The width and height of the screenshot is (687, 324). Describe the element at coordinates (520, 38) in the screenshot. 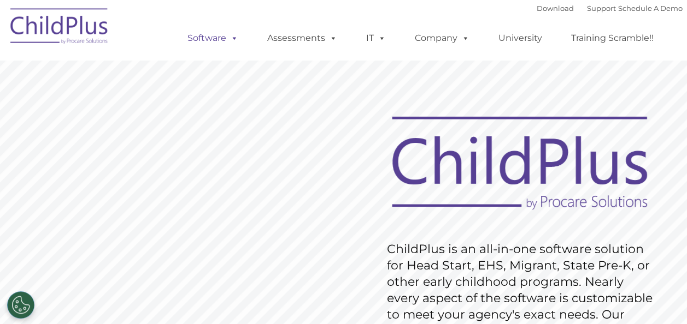

I see `a: University` at that location.